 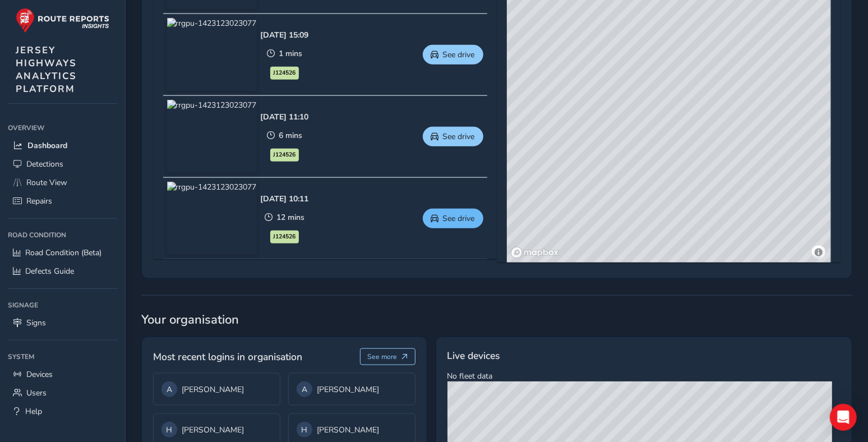 What do you see at coordinates (45, 164) in the screenshot?
I see `span: Detections` at bounding box center [45, 164].